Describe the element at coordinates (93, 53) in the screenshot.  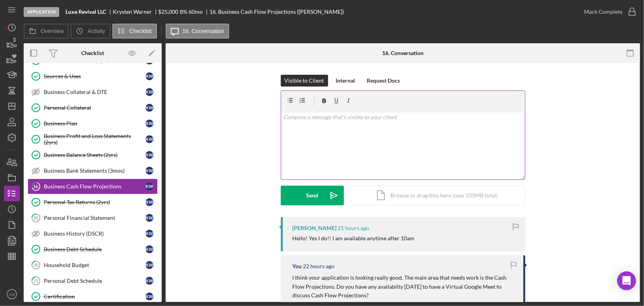
I see `div: Checklist` at that location.